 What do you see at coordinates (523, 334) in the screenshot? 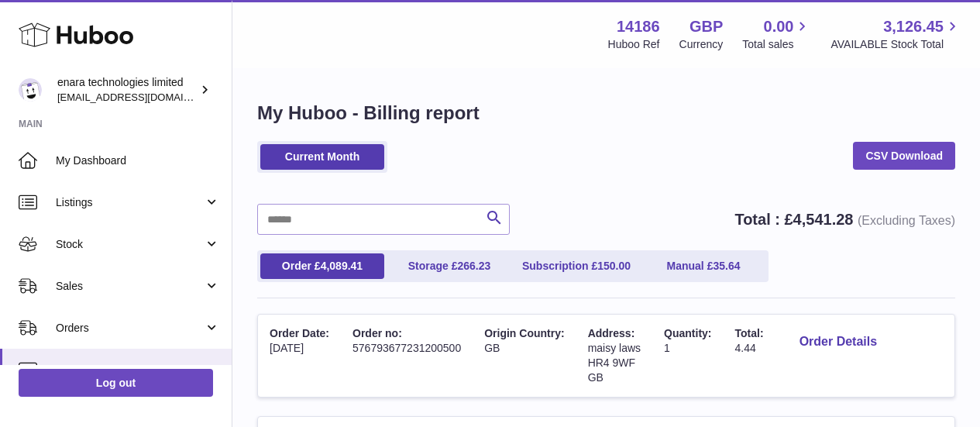
I see `span: Origin Country:` at bounding box center [523, 334].